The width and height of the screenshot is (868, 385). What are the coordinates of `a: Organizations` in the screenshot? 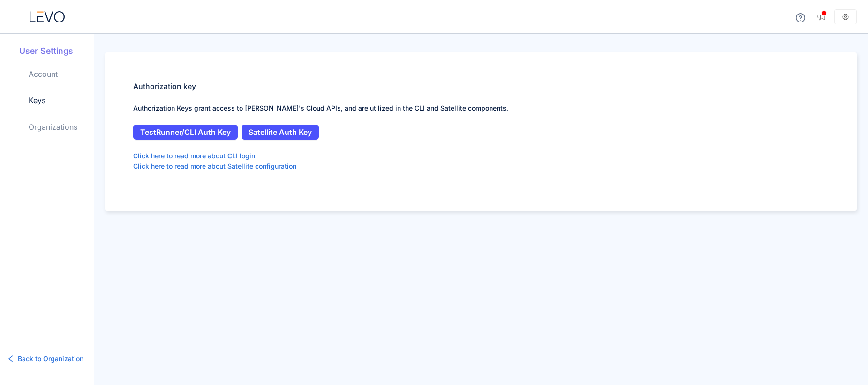 It's located at (53, 127).